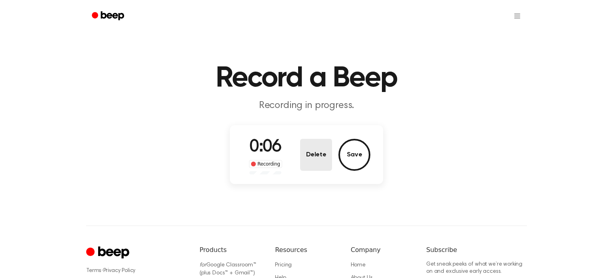 Image resolution: width=613 pixels, height=278 pixels. I want to click on button: Save Audio Record, so click(355, 155).